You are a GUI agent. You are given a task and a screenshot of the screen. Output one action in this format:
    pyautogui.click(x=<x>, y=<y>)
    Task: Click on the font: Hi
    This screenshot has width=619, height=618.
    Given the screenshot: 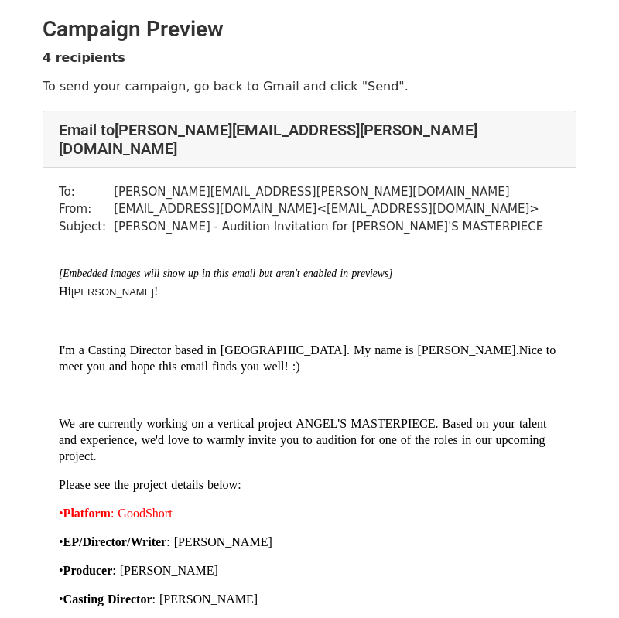 What is the action you would take?
    pyautogui.click(x=65, y=291)
    